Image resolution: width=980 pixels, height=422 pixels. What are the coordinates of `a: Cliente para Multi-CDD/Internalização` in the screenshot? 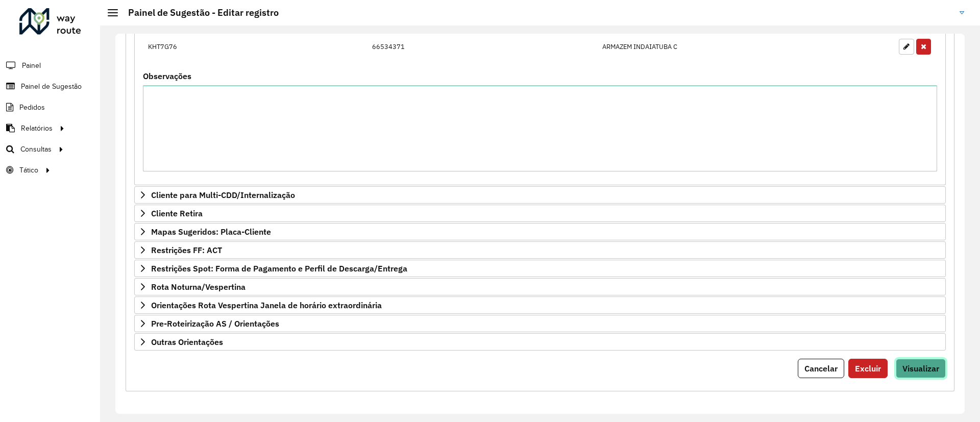 It's located at (540, 195).